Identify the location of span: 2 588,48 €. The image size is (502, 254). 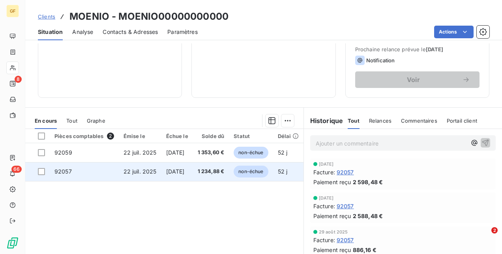
(368, 216).